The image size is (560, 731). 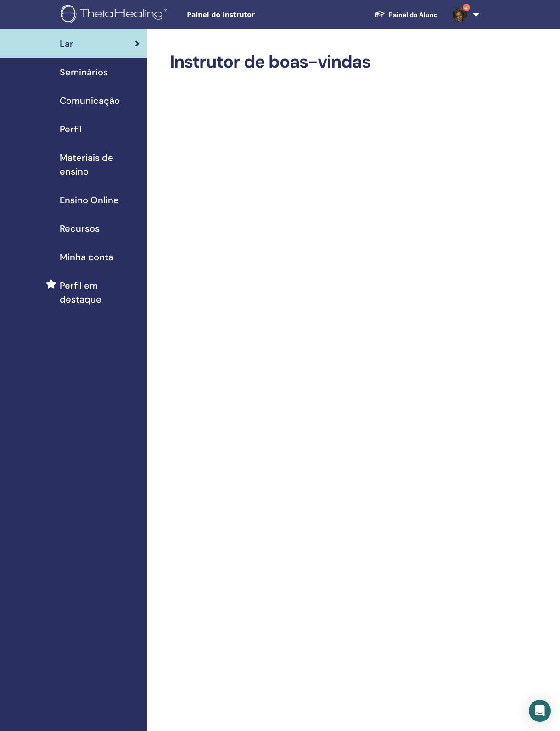 What do you see at coordinates (406, 15) in the screenshot?
I see `a: Painel do Aluno` at bounding box center [406, 15].